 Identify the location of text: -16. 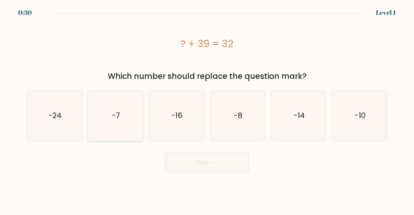
(177, 115).